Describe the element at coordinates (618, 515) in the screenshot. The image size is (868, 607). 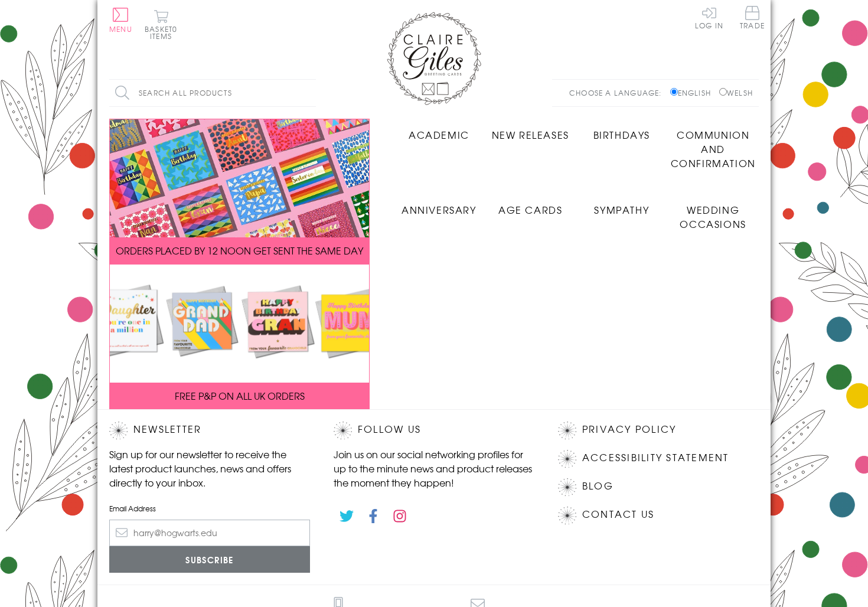
I see `a: Contact Us` at that location.